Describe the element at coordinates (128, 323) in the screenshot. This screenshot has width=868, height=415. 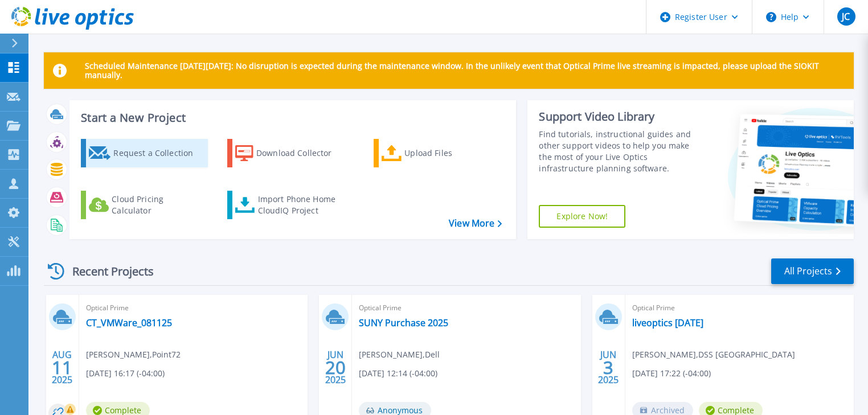
I see `a: CT_VMWare_081125` at that location.